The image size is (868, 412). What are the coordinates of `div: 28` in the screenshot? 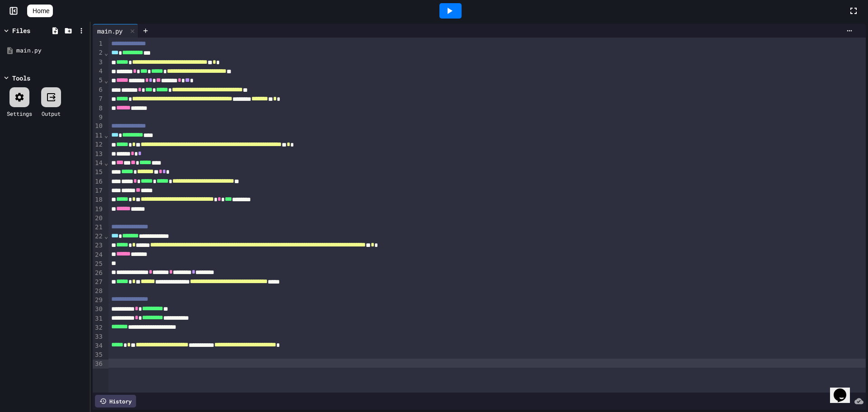 It's located at (98, 292).